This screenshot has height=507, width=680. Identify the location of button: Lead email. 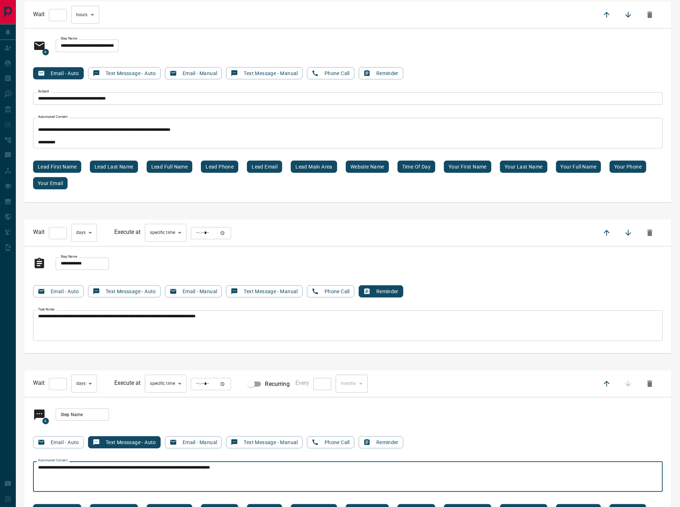
(265, 167).